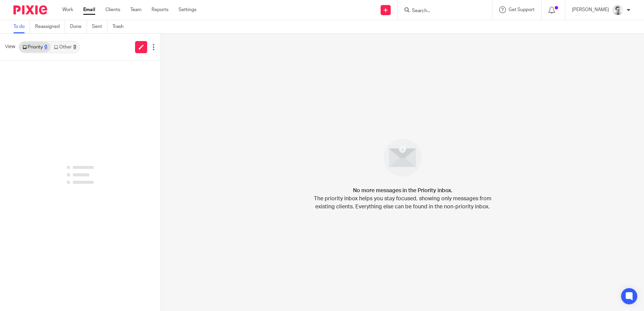 The image size is (644, 311). I want to click on a: Reassigned, so click(50, 27).